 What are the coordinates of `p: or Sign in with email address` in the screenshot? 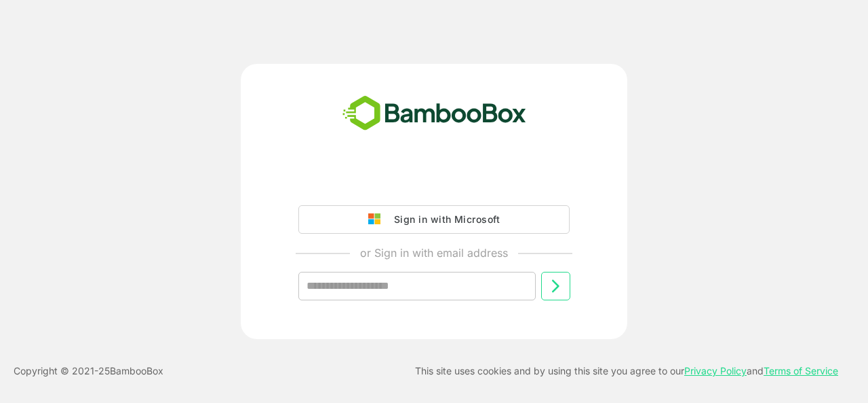 It's located at (434, 253).